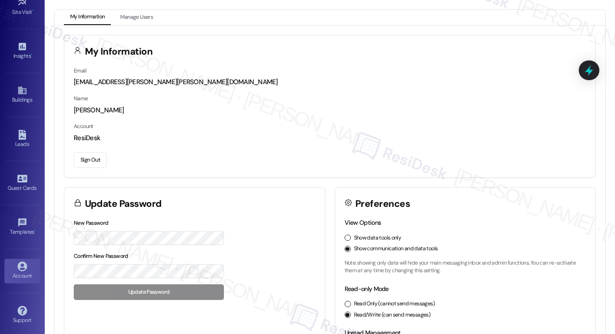 Image resolution: width=615 pixels, height=334 pixels. What do you see at coordinates (383, 203) in the screenshot?
I see `h3: Preferences` at bounding box center [383, 203].